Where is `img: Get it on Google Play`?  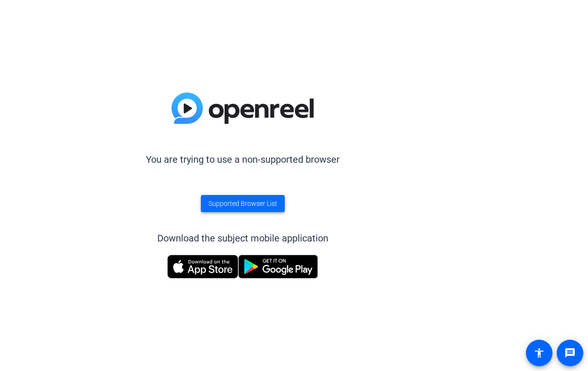
img: Get it on Google Play is located at coordinates (278, 266).